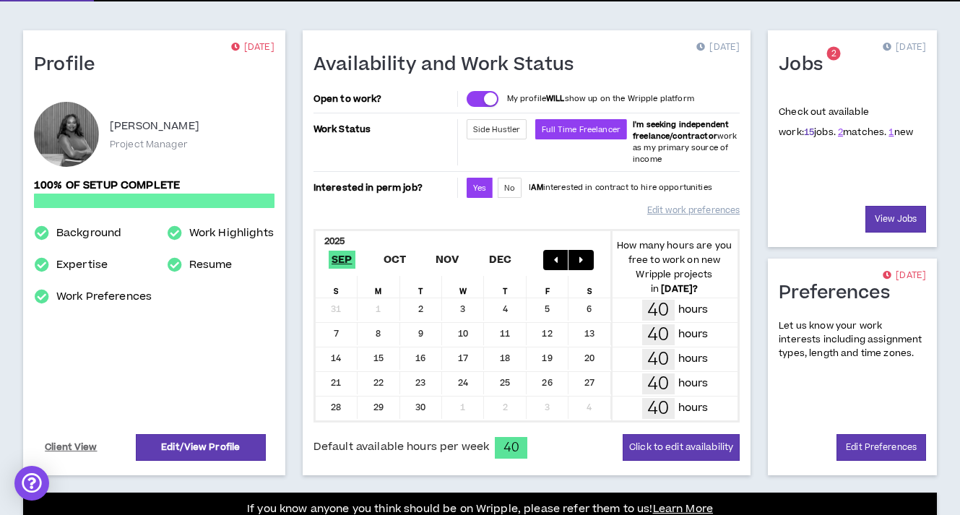 Image resolution: width=960 pixels, height=515 pixels. Describe the element at coordinates (379, 287) in the screenshot. I see `div: M` at that location.